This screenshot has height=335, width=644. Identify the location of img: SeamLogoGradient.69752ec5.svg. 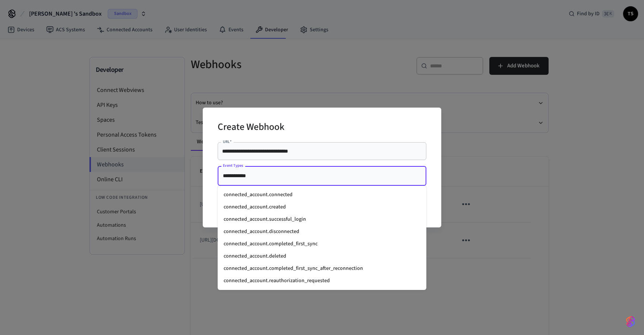
(631, 322).